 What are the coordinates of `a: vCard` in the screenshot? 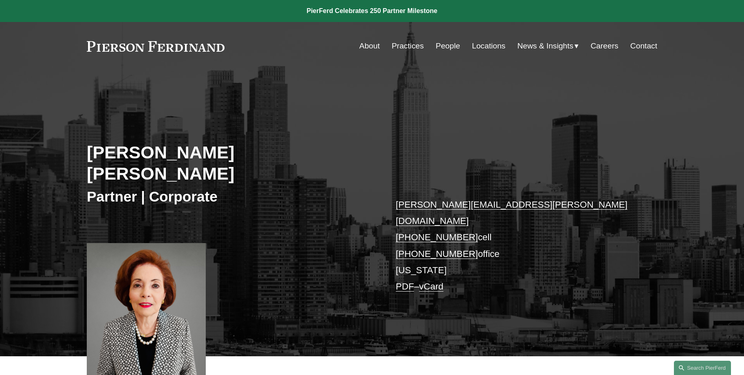 It's located at (431, 286).